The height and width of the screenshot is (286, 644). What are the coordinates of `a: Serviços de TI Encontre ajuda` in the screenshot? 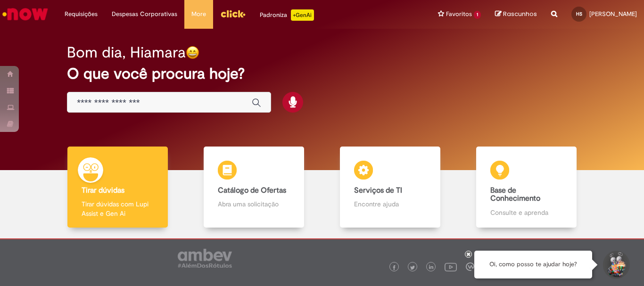 It's located at (390, 187).